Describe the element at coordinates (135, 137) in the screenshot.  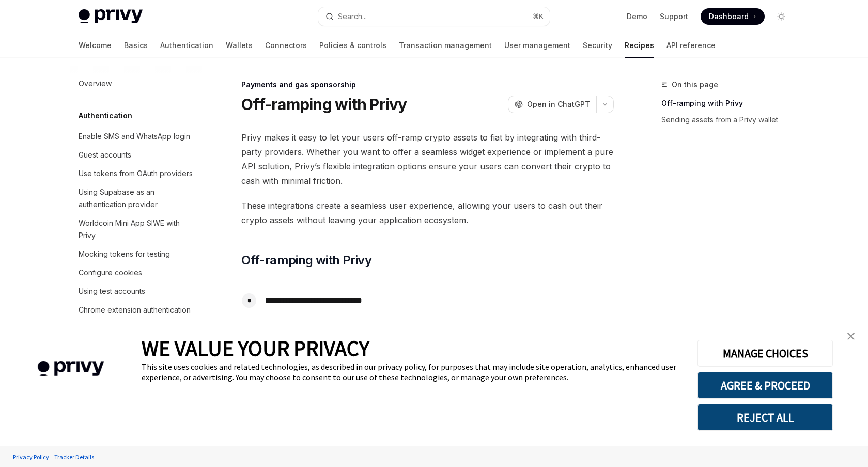
I see `div: Enable SMS and WhatsApp login` at that location.